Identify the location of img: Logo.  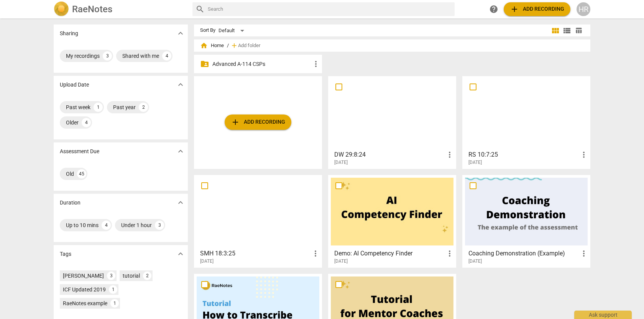
(61, 9).